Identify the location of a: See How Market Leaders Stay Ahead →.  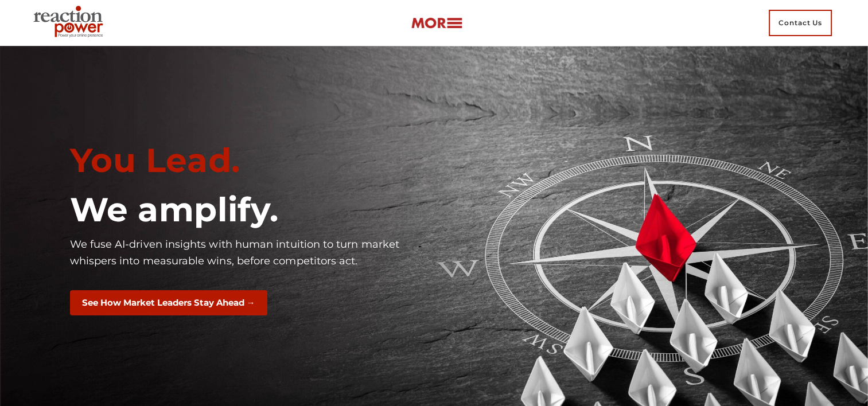
(169, 302).